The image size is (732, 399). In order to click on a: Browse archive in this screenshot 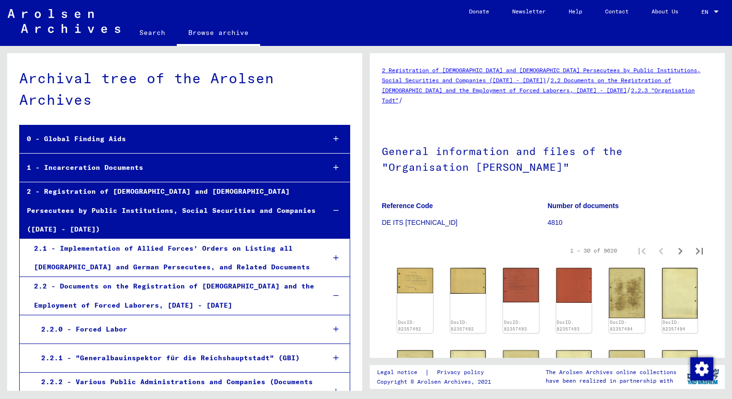, I will do `click(218, 34)`.